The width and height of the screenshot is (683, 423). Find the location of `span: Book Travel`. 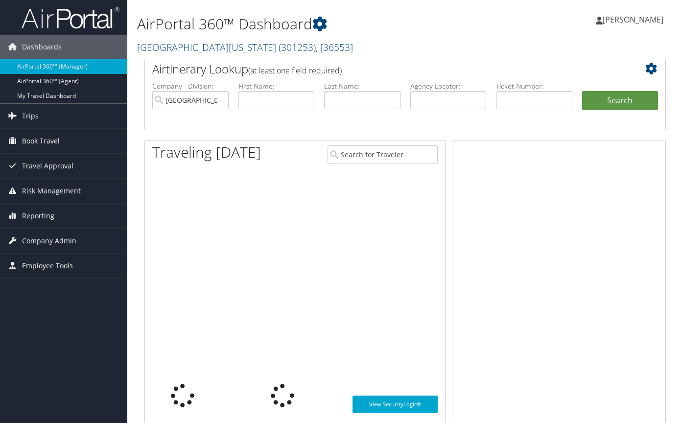

span: Book Travel is located at coordinates (41, 141).